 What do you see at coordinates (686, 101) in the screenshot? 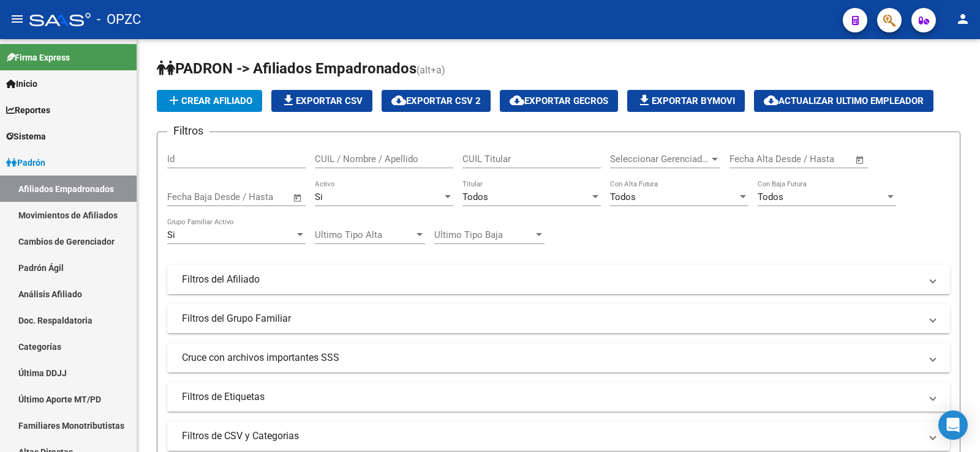
I see `span: Exportar Bymovi` at bounding box center [686, 101].